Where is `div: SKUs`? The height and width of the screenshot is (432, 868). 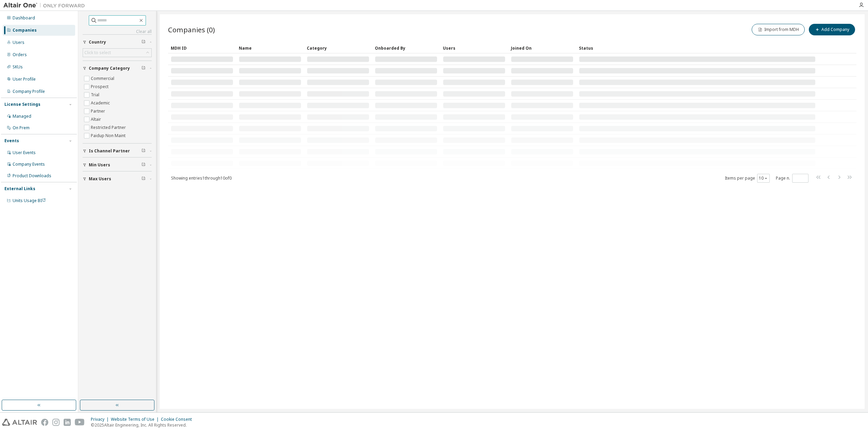 div: SKUs is located at coordinates (18, 67).